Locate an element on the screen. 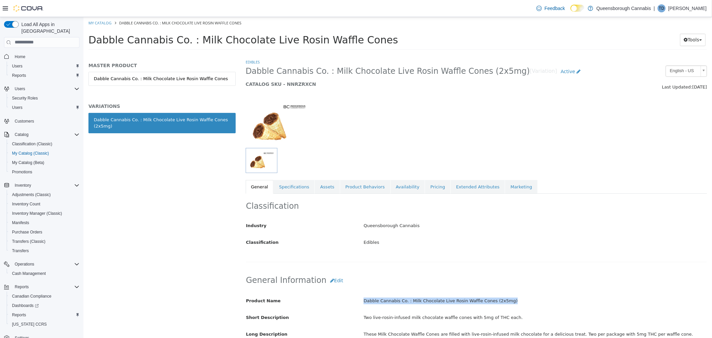 The image size is (712, 338). button: Classification (Classic) is located at coordinates (44, 144).